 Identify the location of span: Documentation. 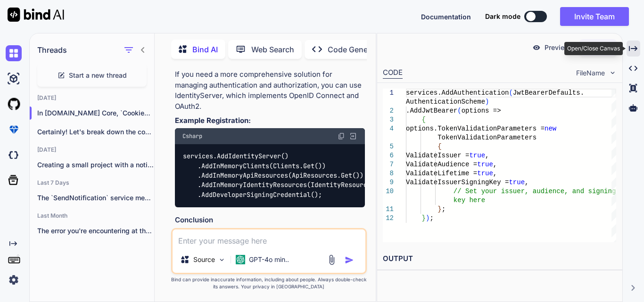
(446, 16).